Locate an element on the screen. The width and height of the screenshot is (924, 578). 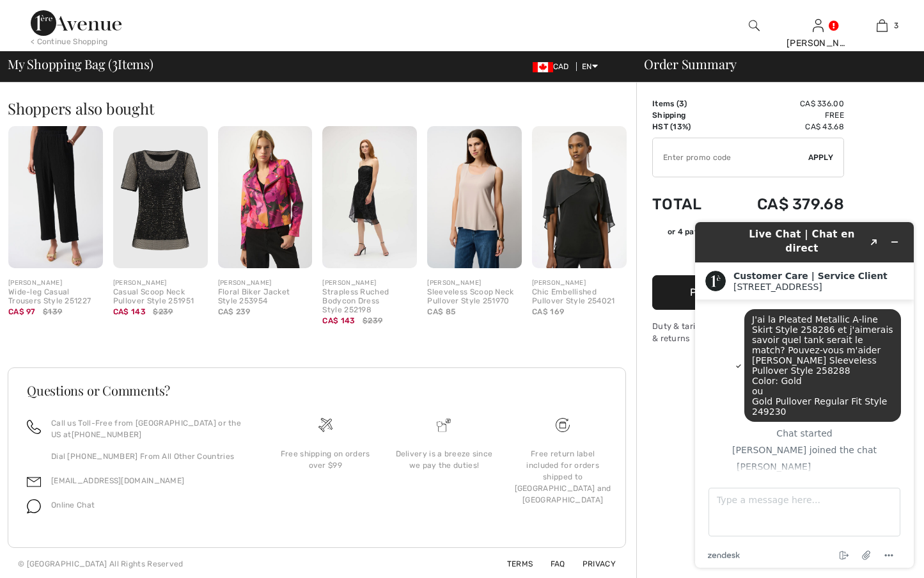
img: chat is located at coordinates (34, 506).